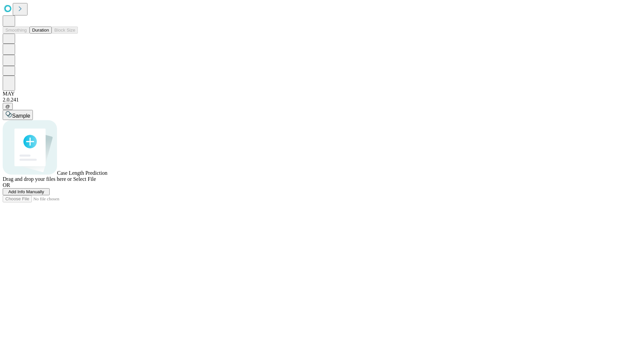 This screenshot has width=644, height=363. I want to click on div: 2.0.241, so click(322, 100).